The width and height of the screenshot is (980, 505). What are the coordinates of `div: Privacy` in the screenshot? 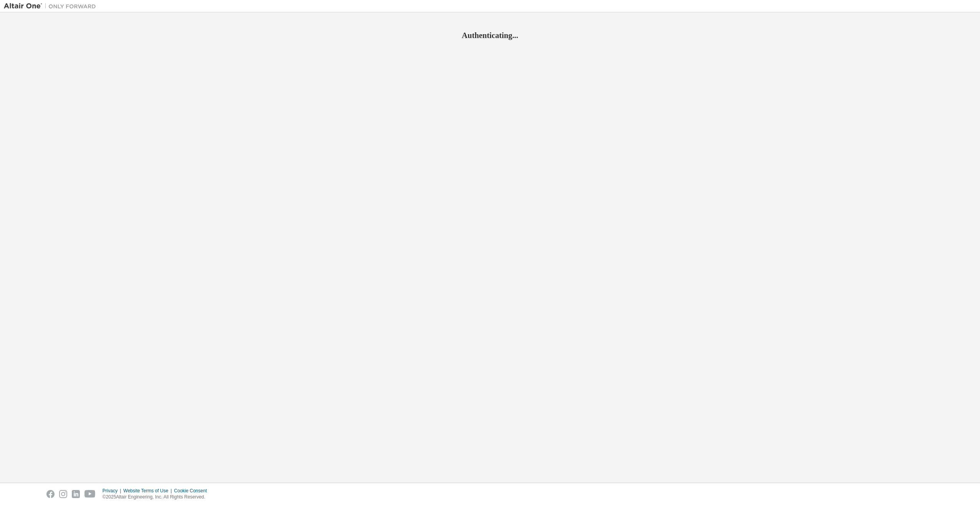 It's located at (113, 490).